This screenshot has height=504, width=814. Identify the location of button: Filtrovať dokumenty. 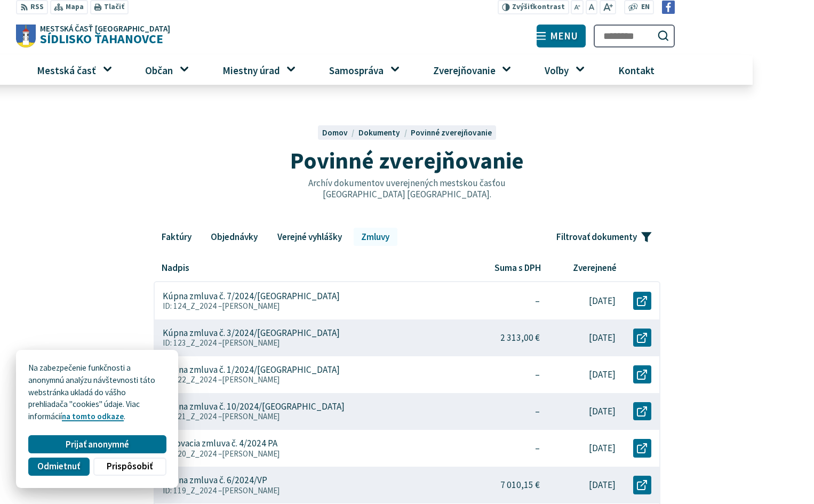
(605, 237).